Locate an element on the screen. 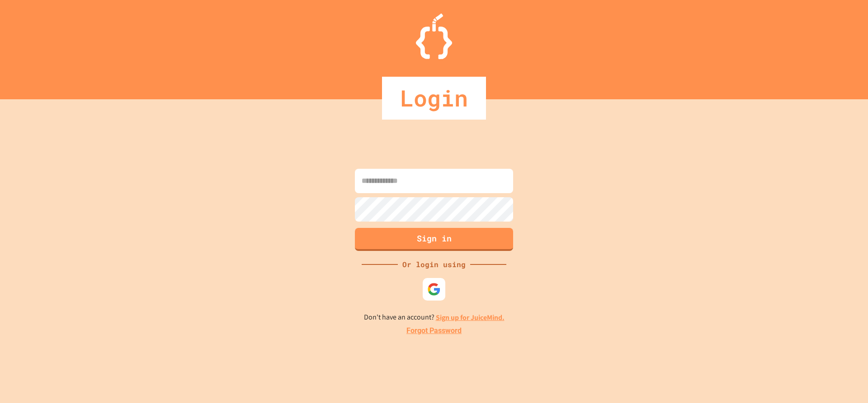  a: Sign up for JuiceMind. is located at coordinates (470, 317).